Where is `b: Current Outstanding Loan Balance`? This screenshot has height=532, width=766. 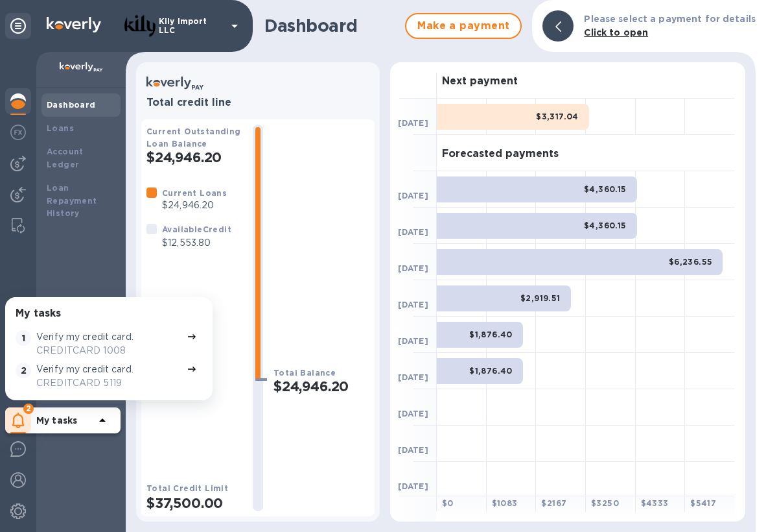 b: Current Outstanding Loan Balance is located at coordinates (194, 138).